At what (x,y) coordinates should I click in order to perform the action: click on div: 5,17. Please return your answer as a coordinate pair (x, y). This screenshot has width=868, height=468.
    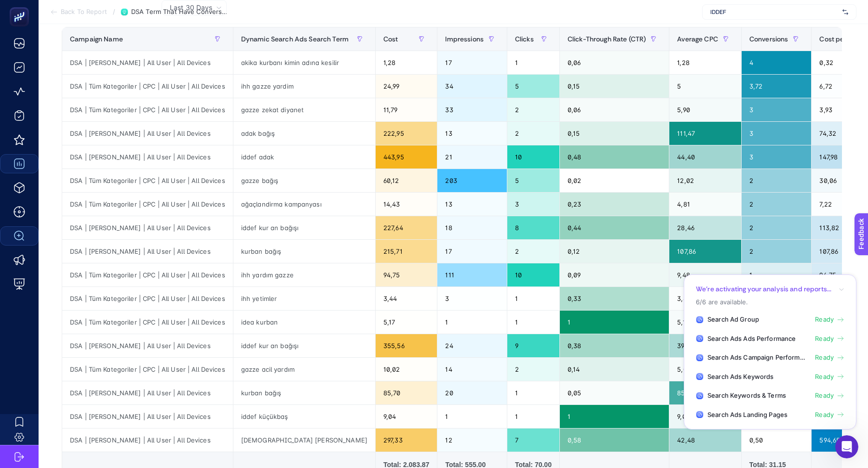
    Looking at the image, I should click on (705, 322).